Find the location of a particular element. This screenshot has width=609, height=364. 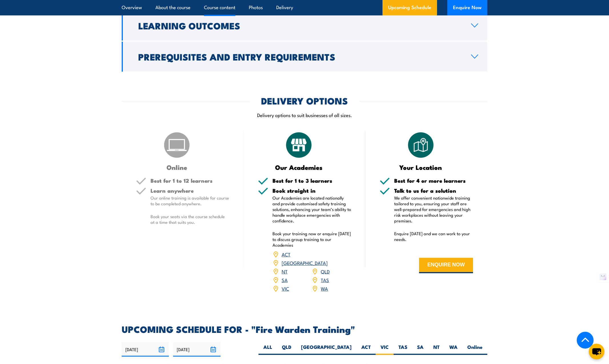

label: ACT is located at coordinates (366, 349).